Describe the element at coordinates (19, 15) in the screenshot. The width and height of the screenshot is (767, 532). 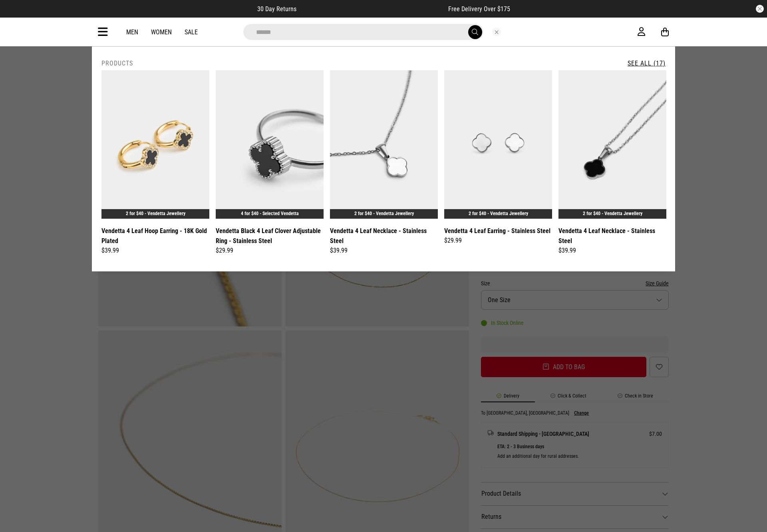
I see `button: Open LiveChat chat widget` at that location.